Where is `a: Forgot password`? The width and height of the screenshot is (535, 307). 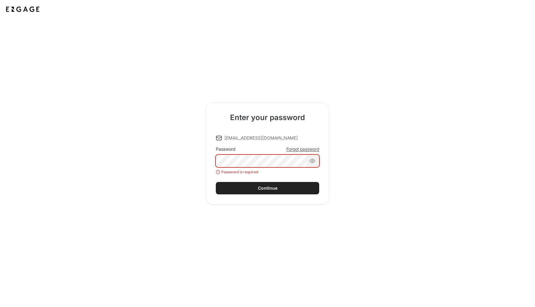 a: Forgot password is located at coordinates (303, 149).